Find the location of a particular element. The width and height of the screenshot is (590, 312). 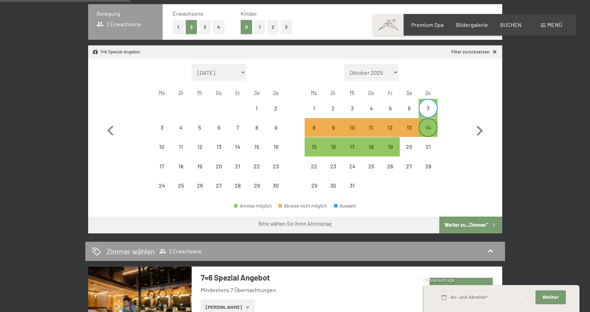

div: Wed Nov 19 2025 is located at coordinates (200, 166).